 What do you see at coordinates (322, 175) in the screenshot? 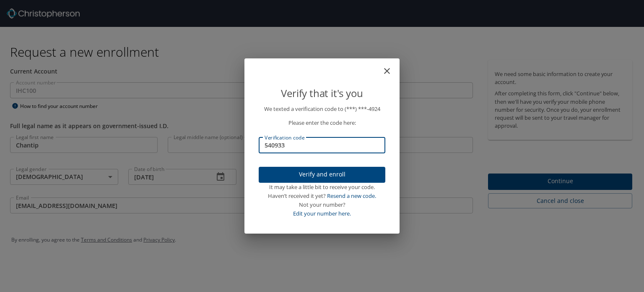
I see `button: Verify and enroll` at bounding box center [322, 175].